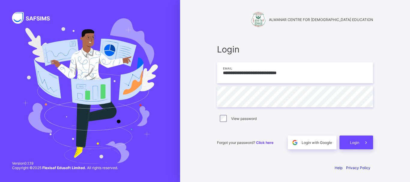 Image resolution: width=410 pixels, height=182 pixels. I want to click on span: Version 0.1.19, so click(65, 163).